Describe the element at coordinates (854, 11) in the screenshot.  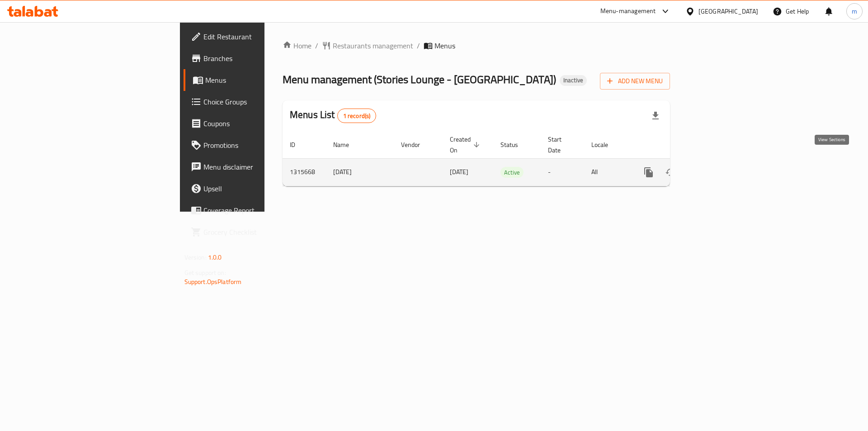
I see `span: m` at that location.